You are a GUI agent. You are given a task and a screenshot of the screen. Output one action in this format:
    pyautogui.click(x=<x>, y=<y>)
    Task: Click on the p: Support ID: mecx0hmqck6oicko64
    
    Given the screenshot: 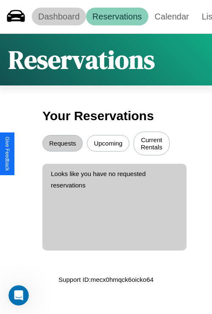 What is the action you would take?
    pyautogui.click(x=106, y=279)
    